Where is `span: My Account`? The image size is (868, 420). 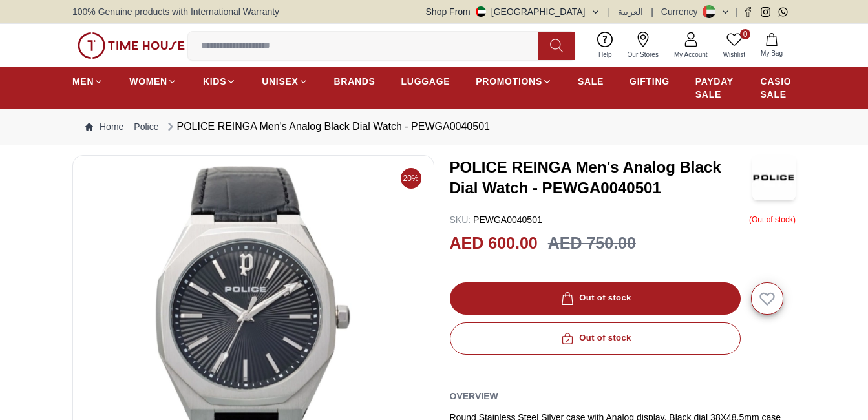 span: My Account is located at coordinates (691, 55).